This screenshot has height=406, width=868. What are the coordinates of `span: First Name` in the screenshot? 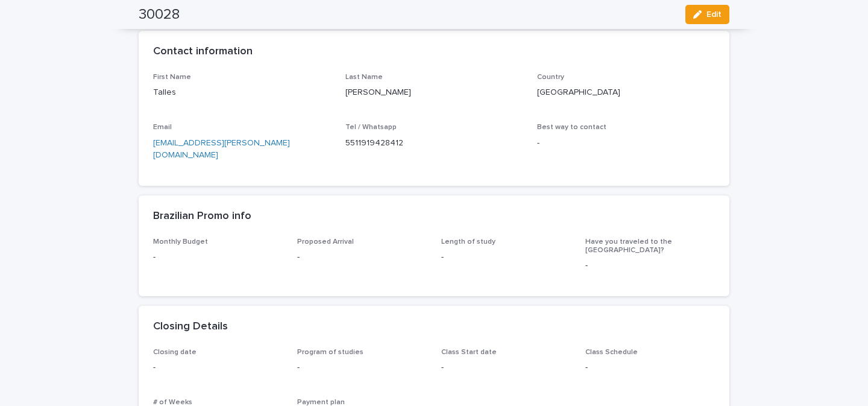 It's located at (172, 77).